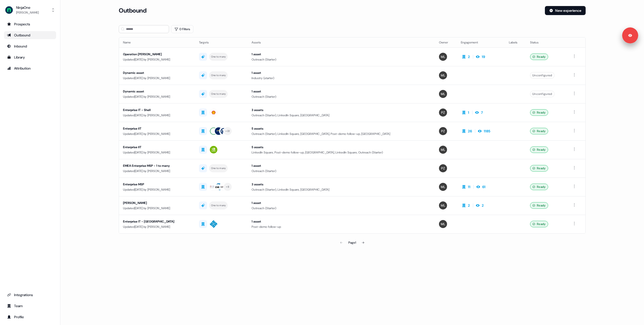  I want to click on div: 1, so click(469, 112).